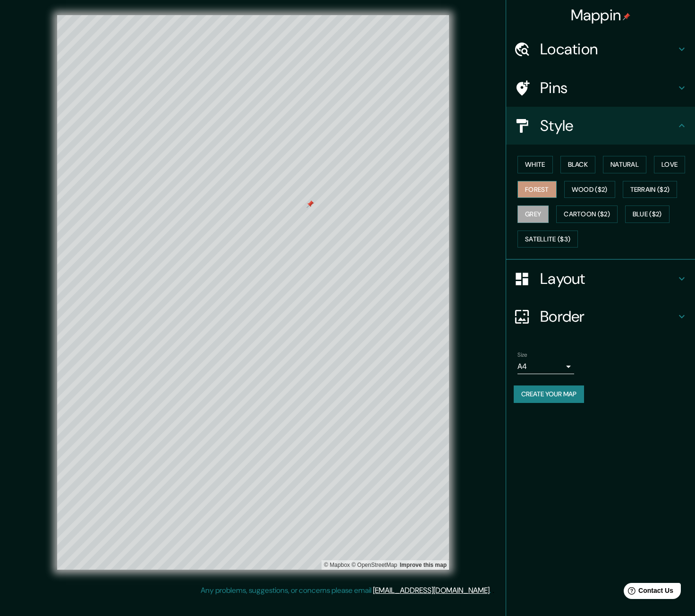  What do you see at coordinates (590, 189) in the screenshot?
I see `button: Wood ($2)` at bounding box center [590, 189].